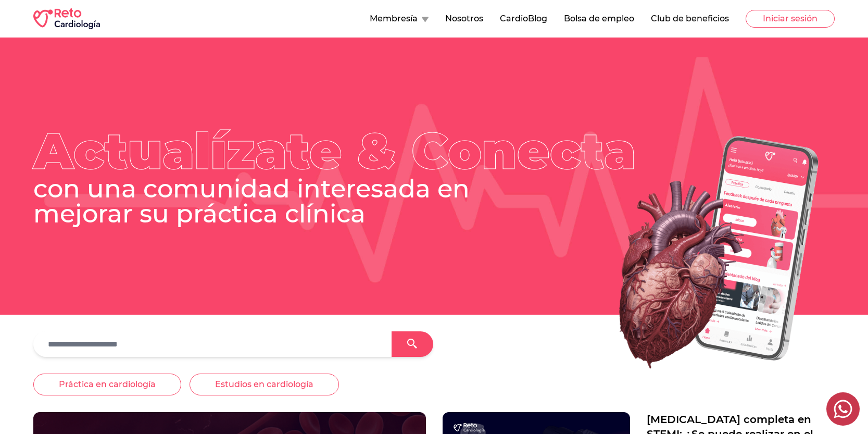 The width and height of the screenshot is (868, 434). What do you see at coordinates (464, 19) in the screenshot?
I see `button: Nosotros` at bounding box center [464, 19].